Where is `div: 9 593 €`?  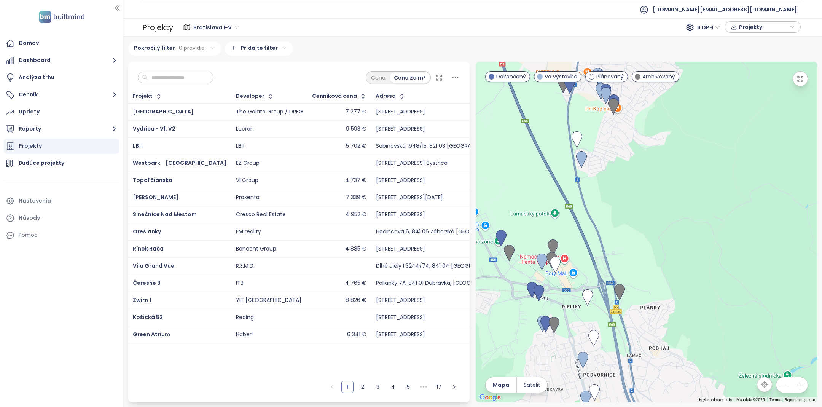
div: 9 593 € is located at coordinates (356, 129).